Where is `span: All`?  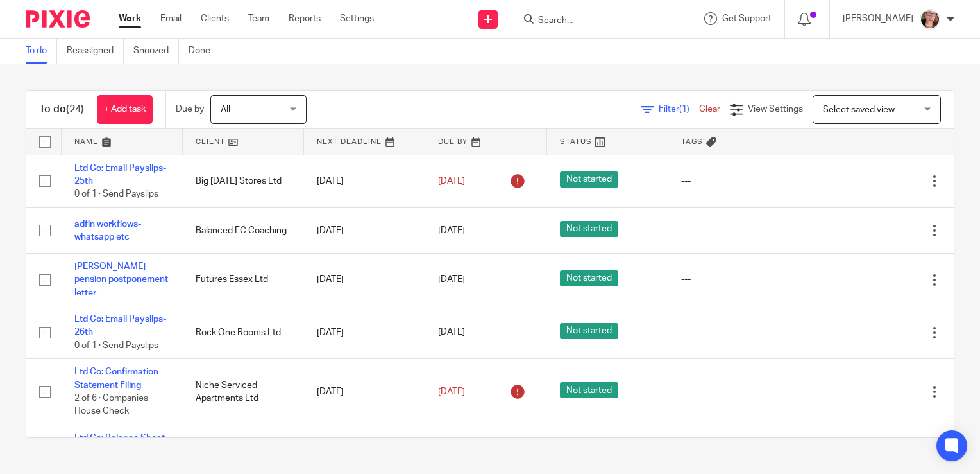 span: All is located at coordinates (225, 109).